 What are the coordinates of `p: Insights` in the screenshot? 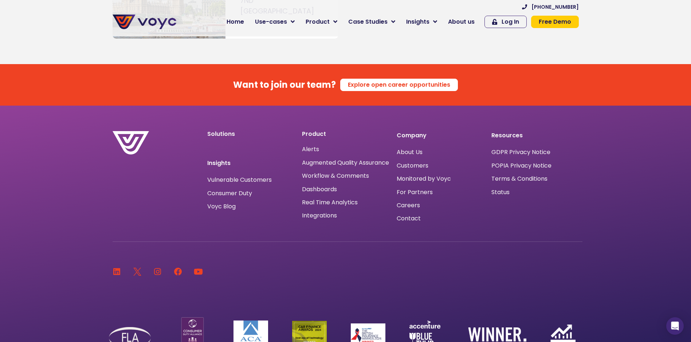 It's located at (251, 163).